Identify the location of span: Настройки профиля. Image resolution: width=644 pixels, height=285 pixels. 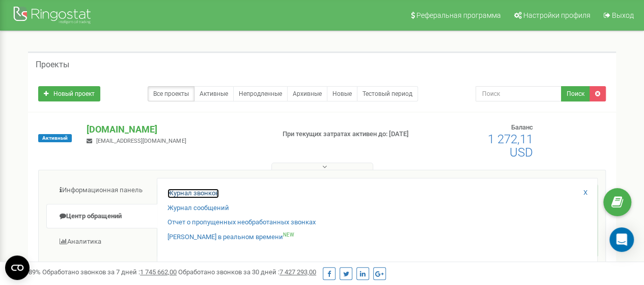
(557, 15).